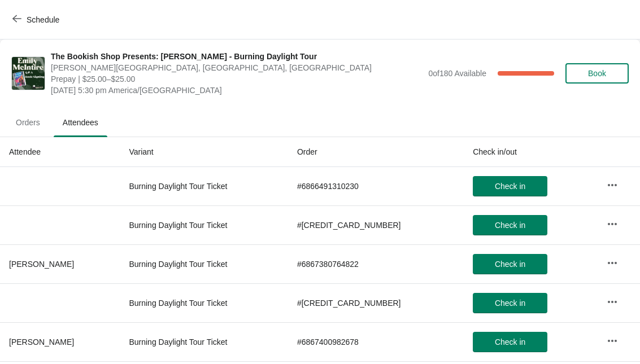 The height and width of the screenshot is (364, 640). I want to click on span: 0 of 180 Available, so click(457, 73).